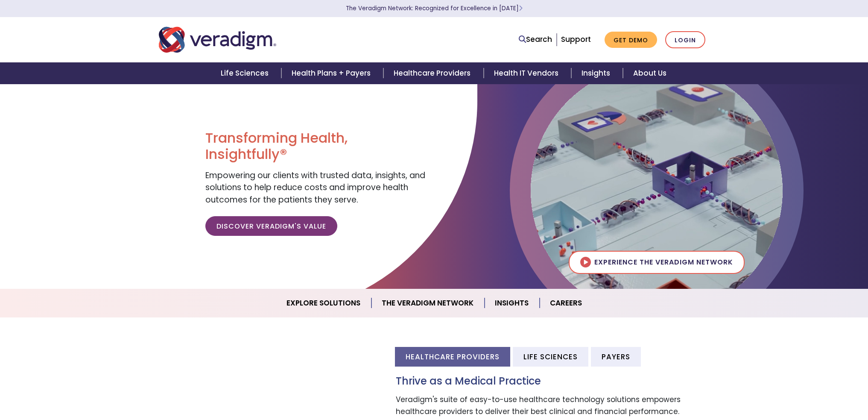 This screenshot has height=420, width=868. Describe the element at coordinates (453, 356) in the screenshot. I see `li: Healthcare Providers` at that location.